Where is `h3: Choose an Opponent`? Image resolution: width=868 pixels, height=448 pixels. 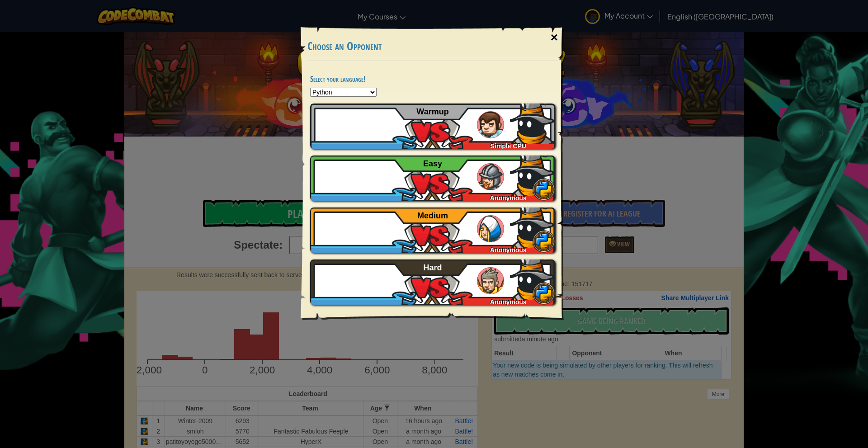
h3: Choose an Opponent is located at coordinates (432, 46).